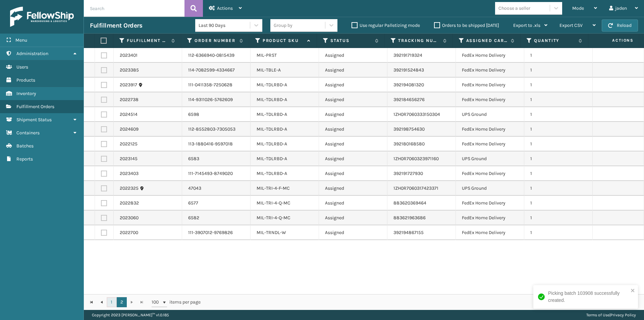 The width and height of the screenshot is (644, 320). Describe the element at coordinates (128, 85) in the screenshot. I see `a: 2023917` at that location.